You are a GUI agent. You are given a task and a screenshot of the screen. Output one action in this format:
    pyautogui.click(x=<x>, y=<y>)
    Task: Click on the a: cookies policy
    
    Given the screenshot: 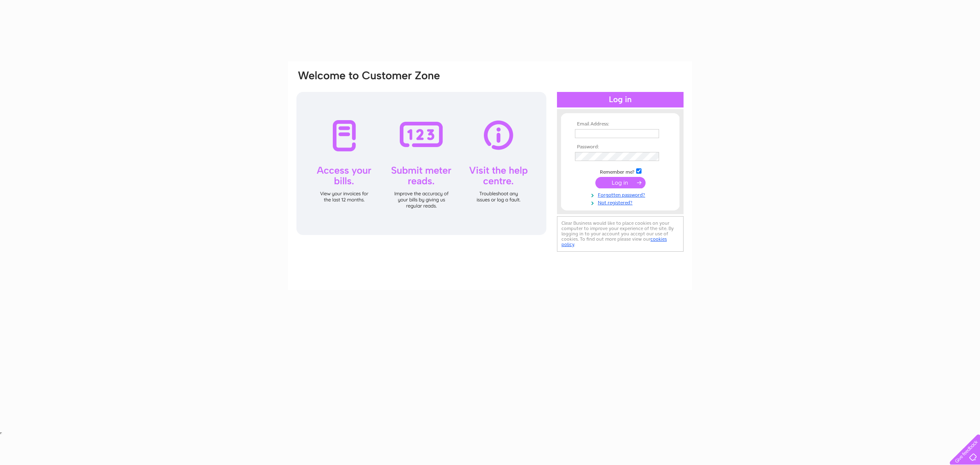 What is the action you would take?
    pyautogui.click(x=614, y=241)
    